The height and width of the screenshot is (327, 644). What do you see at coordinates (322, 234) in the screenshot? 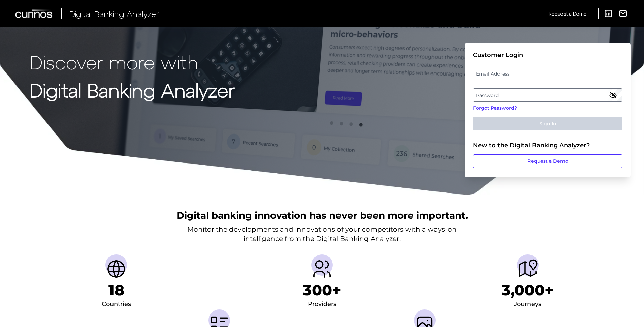
I see `p: Monitor the developments and innovations of your competitors with always-on intelligence from the...` at bounding box center [322, 234].